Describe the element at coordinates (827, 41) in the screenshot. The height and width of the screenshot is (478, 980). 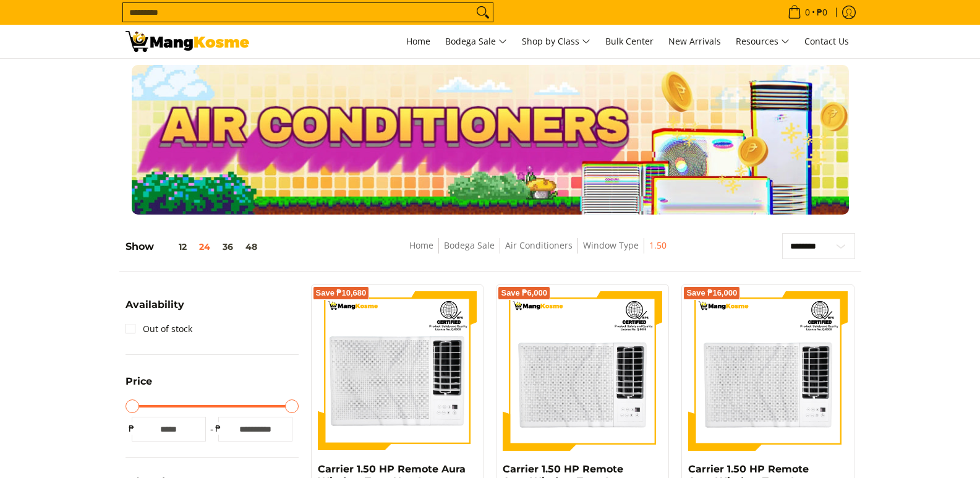
I see `span: Contact Us` at that location.